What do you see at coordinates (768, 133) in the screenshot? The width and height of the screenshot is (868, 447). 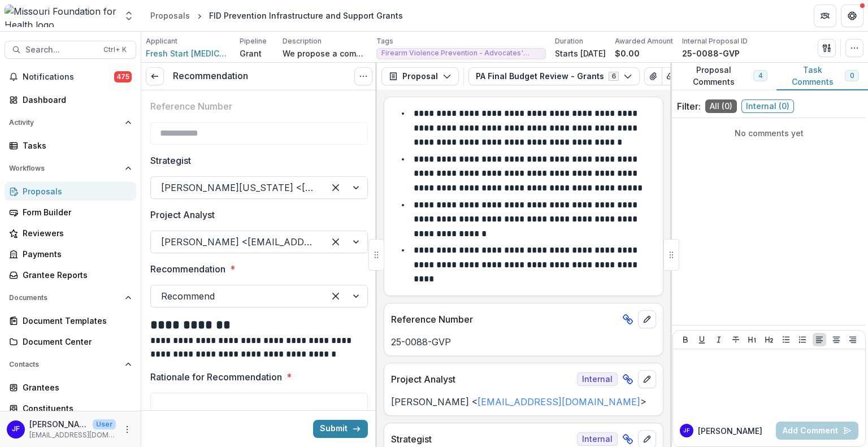 I see `p: No comments yet` at bounding box center [768, 133].